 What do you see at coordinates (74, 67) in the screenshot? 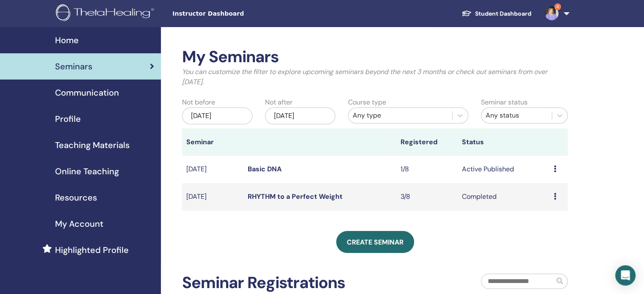
I see `span: Seminars` at bounding box center [74, 67].